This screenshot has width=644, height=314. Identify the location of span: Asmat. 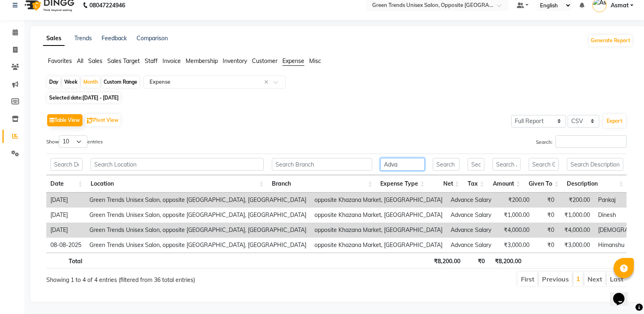
(620, 5).